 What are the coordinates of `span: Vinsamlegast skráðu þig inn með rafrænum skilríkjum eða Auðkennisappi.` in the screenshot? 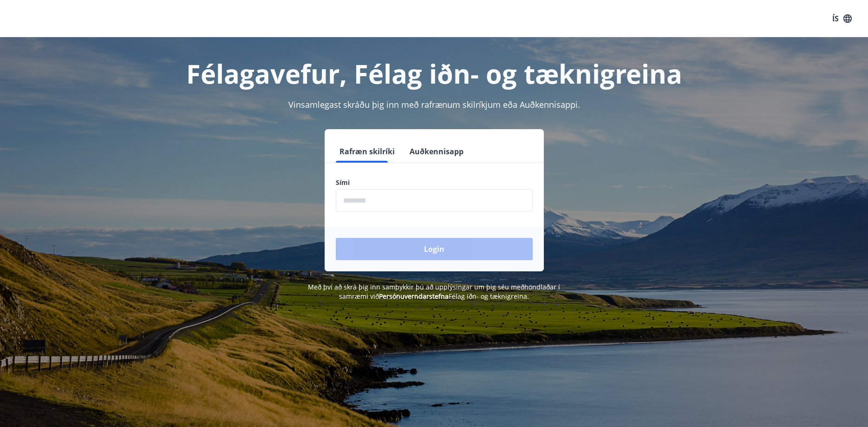 It's located at (434, 105).